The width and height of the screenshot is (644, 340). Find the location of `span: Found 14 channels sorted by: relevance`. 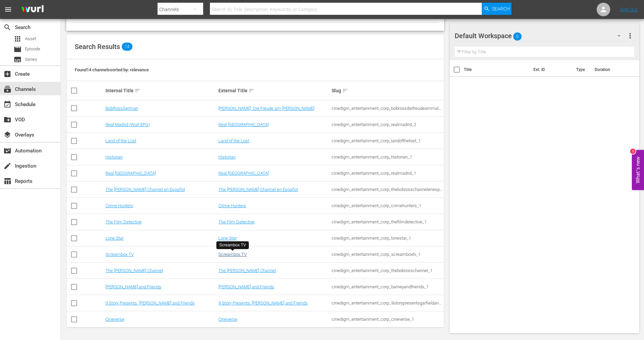

span: Found 14 channels sorted by: relevance is located at coordinates (112, 70).